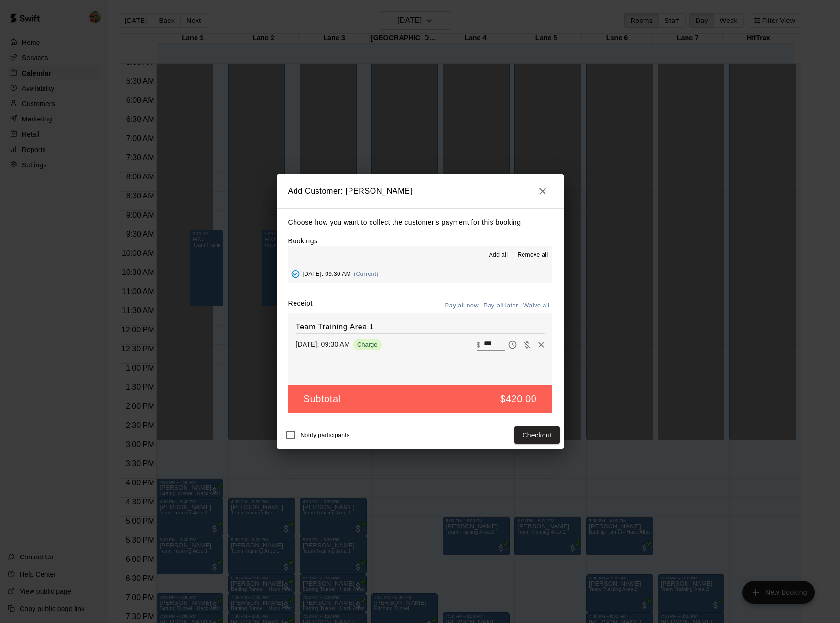 Image resolution: width=840 pixels, height=623 pixels. Describe the element at coordinates (533, 256) in the screenshot. I see `span: Remove all` at that location.